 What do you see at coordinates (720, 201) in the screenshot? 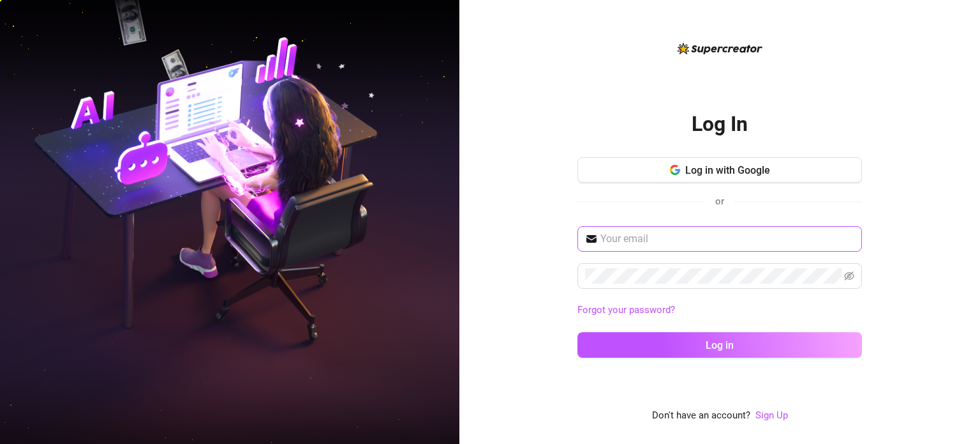
I see `span: or` at bounding box center [720, 201].